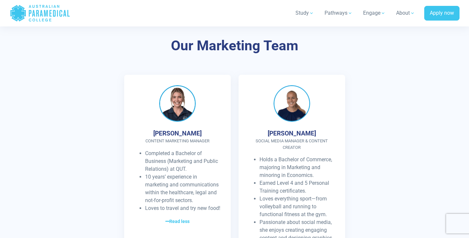 The image size is (469, 238). I want to click on div: Loves to travel and try new food!, so click(183, 209).